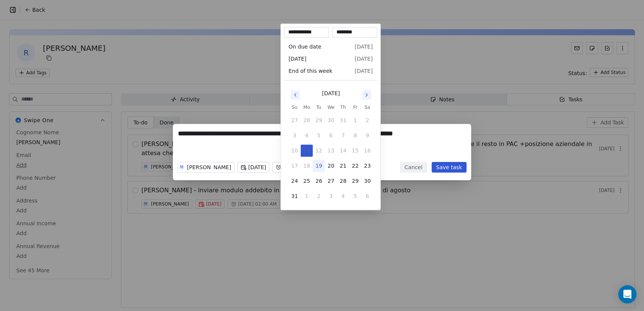 This screenshot has width=644, height=311. I want to click on th: Sunday, so click(295, 107).